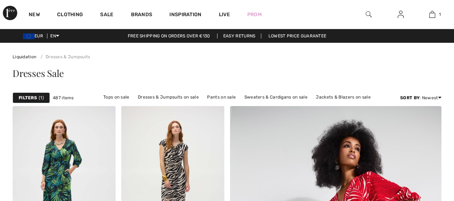  Describe the element at coordinates (70, 15) in the screenshot. I see `a: Clothing` at that location.